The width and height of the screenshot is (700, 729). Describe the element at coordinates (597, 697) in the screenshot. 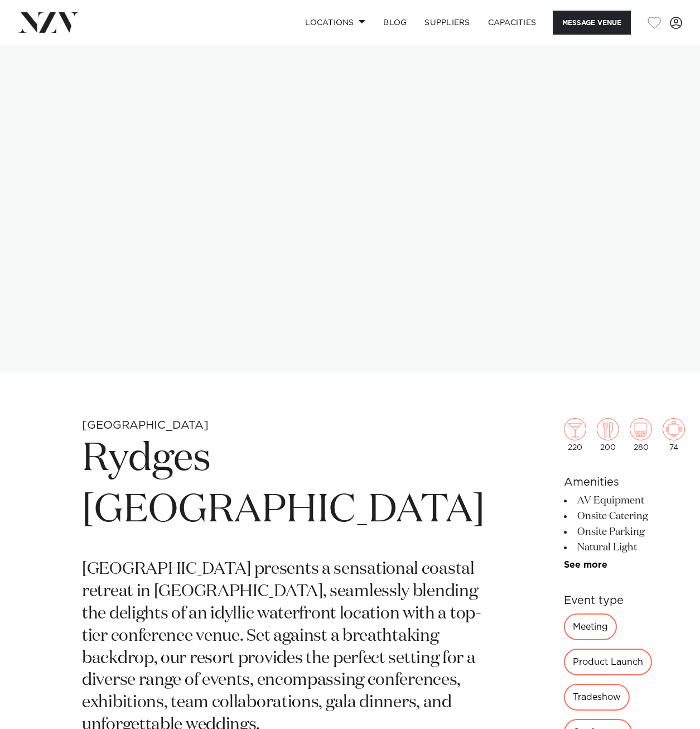

I see `div: Tradeshow` at that location.